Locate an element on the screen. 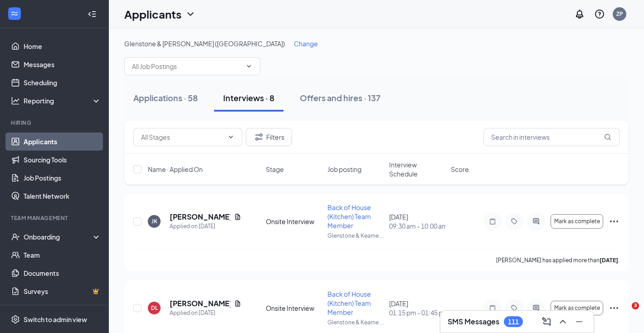 The height and width of the screenshot is (333, 644). svg: Analysis is located at coordinates (15, 101).